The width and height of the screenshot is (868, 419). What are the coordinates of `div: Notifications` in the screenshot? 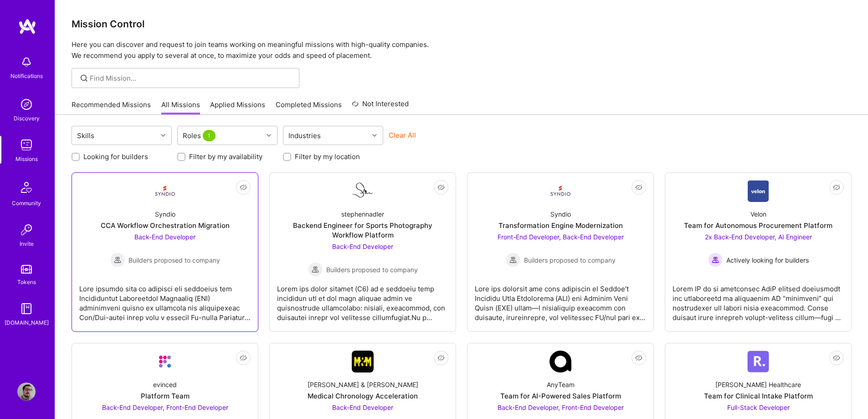 It's located at (26, 76).